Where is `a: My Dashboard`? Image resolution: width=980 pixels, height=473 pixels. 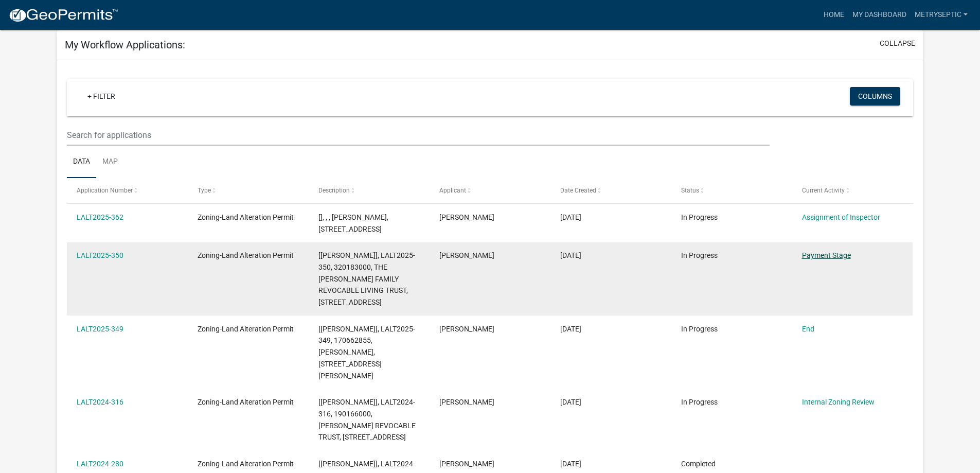 a: My Dashboard is located at coordinates (879, 15).